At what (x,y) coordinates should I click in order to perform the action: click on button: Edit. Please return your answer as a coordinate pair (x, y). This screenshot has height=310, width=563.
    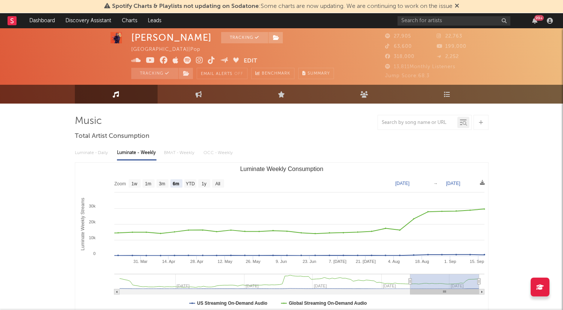
    Looking at the image, I should click on (251, 61).